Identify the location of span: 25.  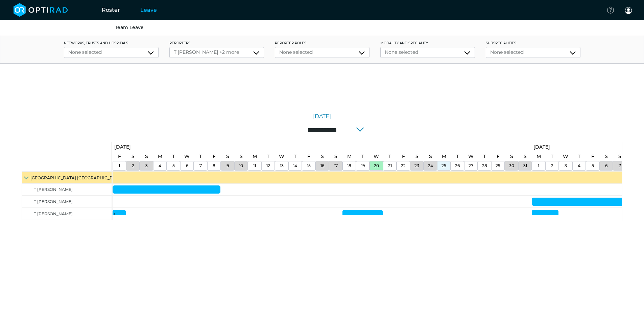
(444, 165).